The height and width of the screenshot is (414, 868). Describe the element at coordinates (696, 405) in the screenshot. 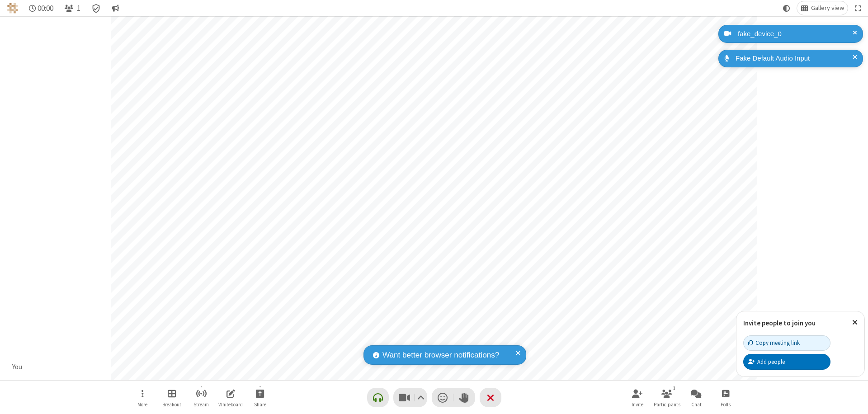

I see `span: Chat` at that location.